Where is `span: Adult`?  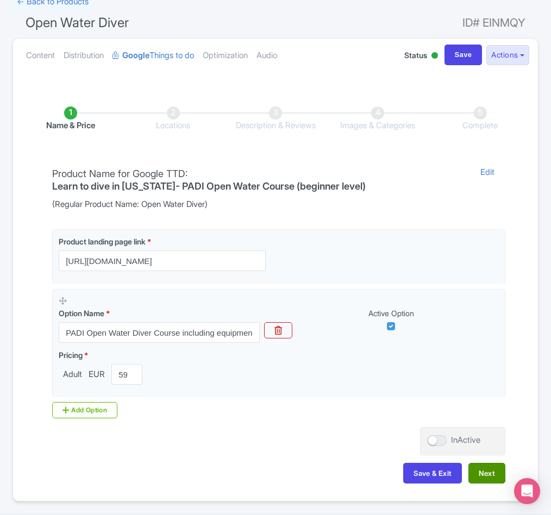 span: Adult is located at coordinates (72, 374).